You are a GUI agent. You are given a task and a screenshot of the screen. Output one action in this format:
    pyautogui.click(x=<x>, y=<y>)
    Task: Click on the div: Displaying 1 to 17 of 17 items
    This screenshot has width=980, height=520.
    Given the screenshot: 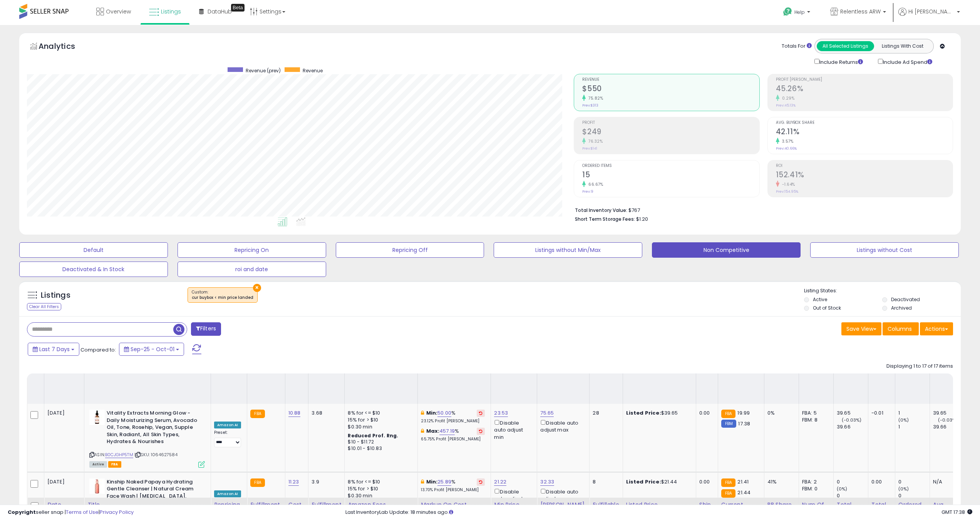 What is the action you would take?
    pyautogui.click(x=919, y=366)
    